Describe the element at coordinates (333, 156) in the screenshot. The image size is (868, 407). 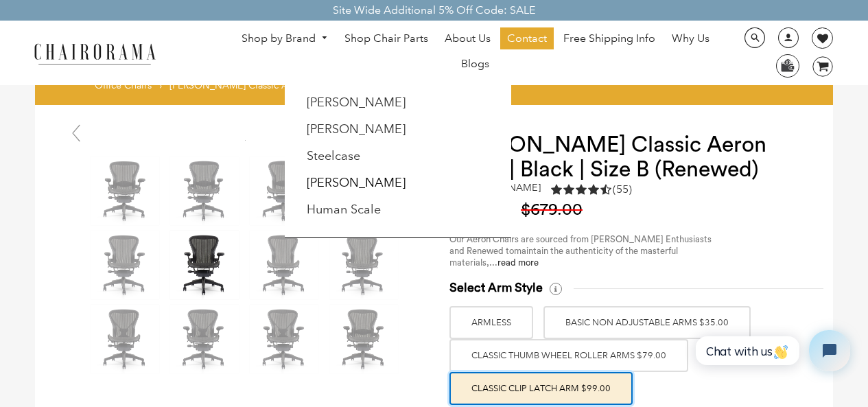
I see `a: Steelcase` at that location.